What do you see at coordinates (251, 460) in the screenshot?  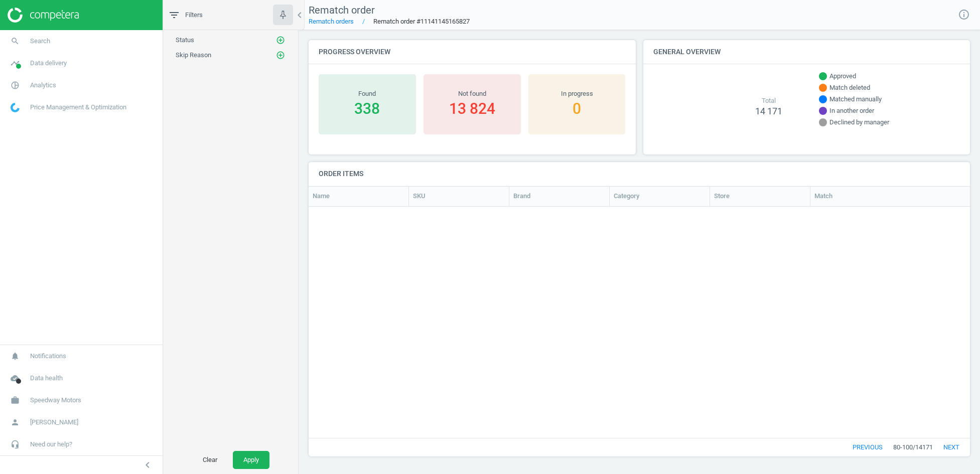 I see `button: Apply` at bounding box center [251, 460].